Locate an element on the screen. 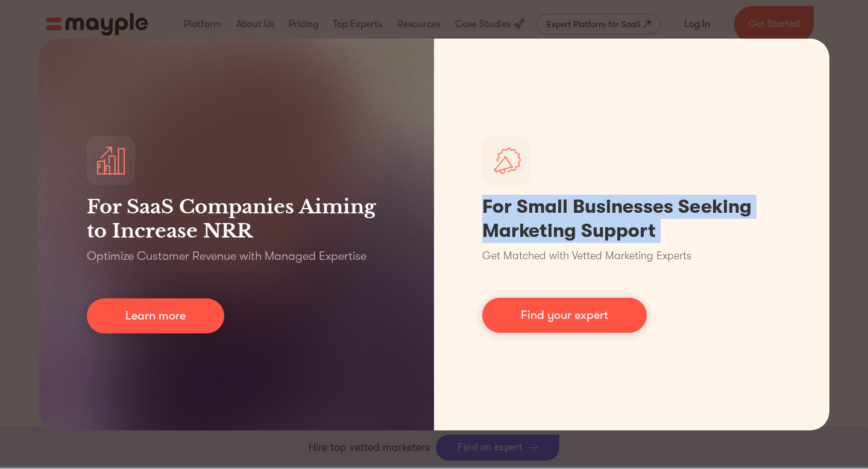 The height and width of the screenshot is (469, 868). a: Learn more is located at coordinates (155, 316).